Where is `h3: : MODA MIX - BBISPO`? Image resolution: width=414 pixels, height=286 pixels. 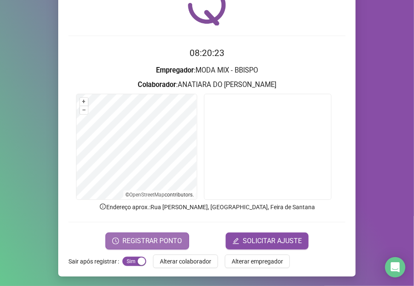
h3: : MODA MIX - BBISPO is located at coordinates (207, 71).